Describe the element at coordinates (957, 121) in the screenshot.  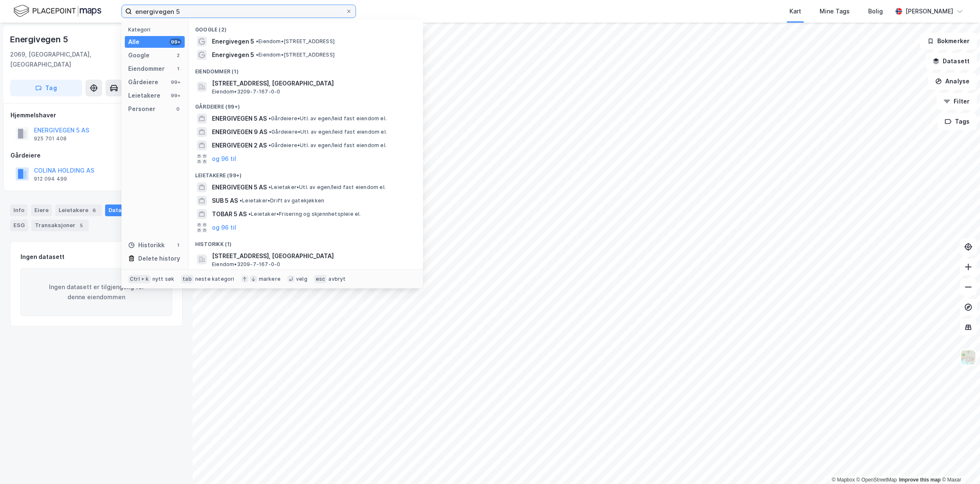
I see `button: Tags` at that location.